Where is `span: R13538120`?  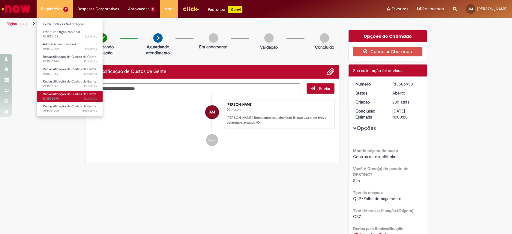 span: R13538120 is located at coordinates (70, 86).